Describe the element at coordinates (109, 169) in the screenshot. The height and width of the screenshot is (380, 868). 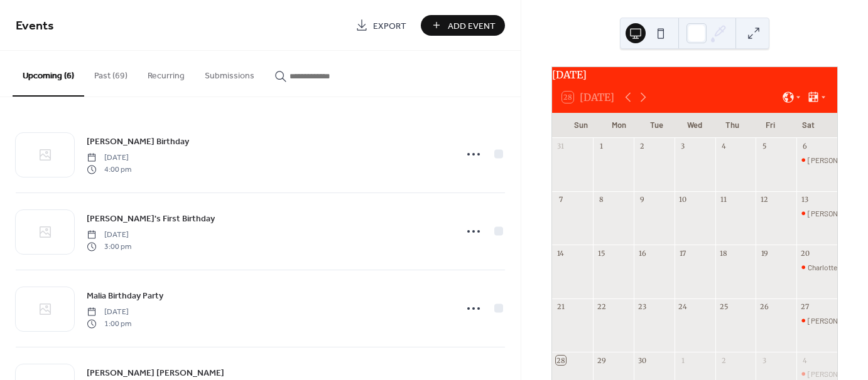
I see `span: 4:00 pm` at that location.